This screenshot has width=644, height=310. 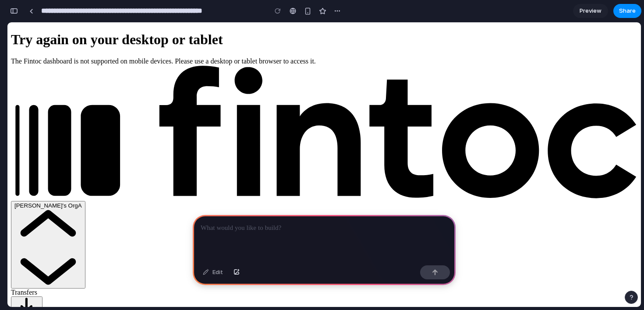 What do you see at coordinates (628, 11) in the screenshot?
I see `button: Share` at bounding box center [628, 11].